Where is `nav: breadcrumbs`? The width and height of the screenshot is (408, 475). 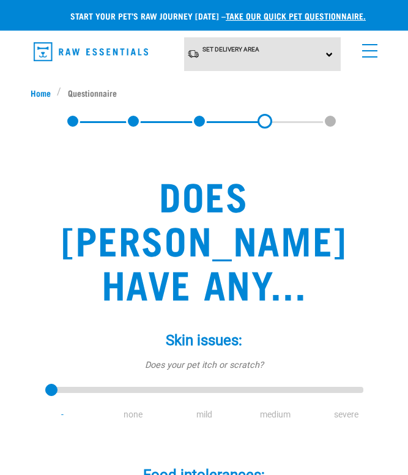 nav: breadcrumbs is located at coordinates (204, 92).